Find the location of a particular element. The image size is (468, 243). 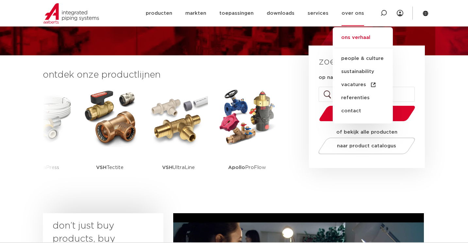

a: services is located at coordinates (318, 13).